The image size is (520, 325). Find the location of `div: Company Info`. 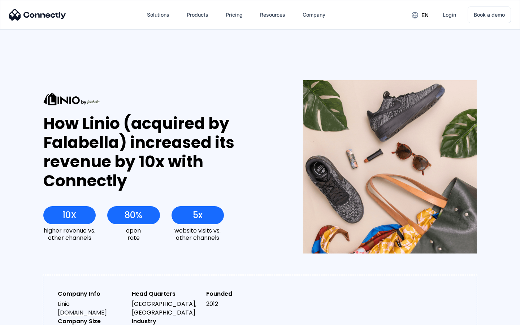

div: Company Info is located at coordinates (92, 294).